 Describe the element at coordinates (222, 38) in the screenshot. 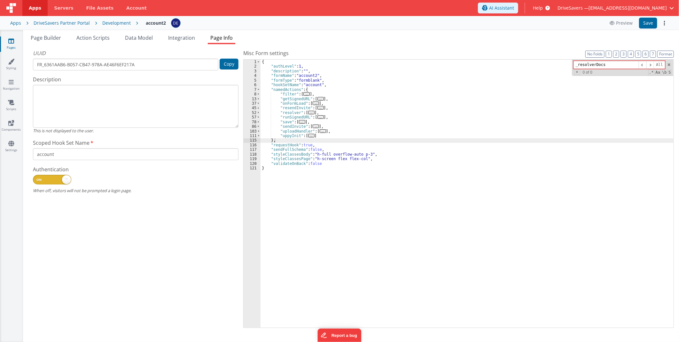

I see `span: Page Info` at that location.